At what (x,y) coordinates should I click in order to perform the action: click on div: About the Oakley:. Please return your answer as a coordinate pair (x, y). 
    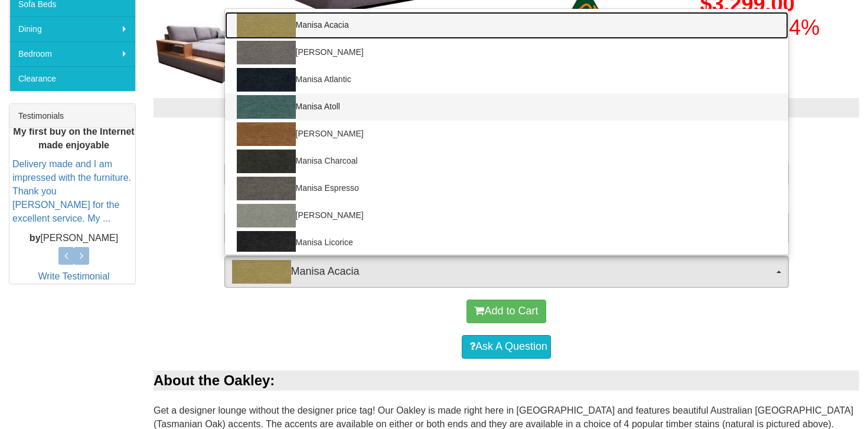
    Looking at the image, I should click on (506, 381).